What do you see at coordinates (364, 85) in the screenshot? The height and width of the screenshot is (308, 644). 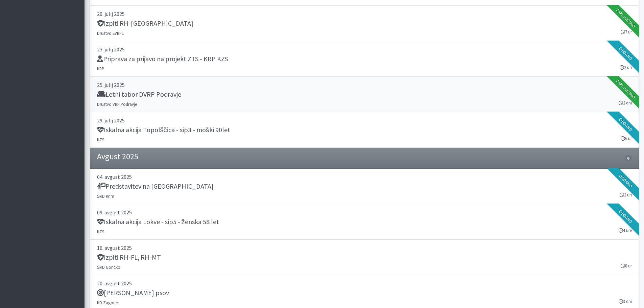 I see `p: 25. julij 2025` at bounding box center [364, 85].